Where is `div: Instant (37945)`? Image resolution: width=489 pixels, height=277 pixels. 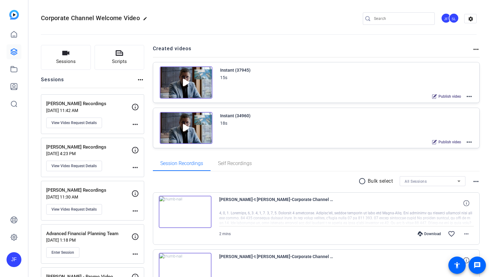
div: Instant (37945) is located at coordinates (235, 70).